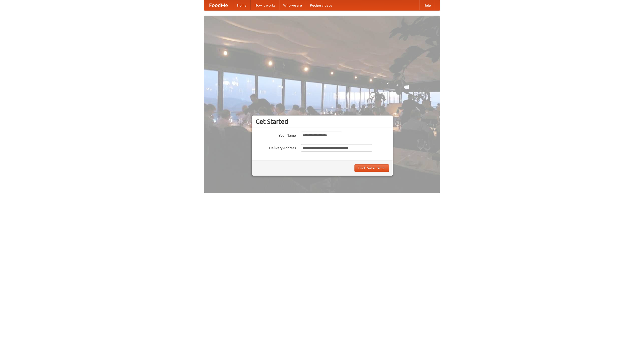  Describe the element at coordinates (265, 5) in the screenshot. I see `a: How it works` at that location.